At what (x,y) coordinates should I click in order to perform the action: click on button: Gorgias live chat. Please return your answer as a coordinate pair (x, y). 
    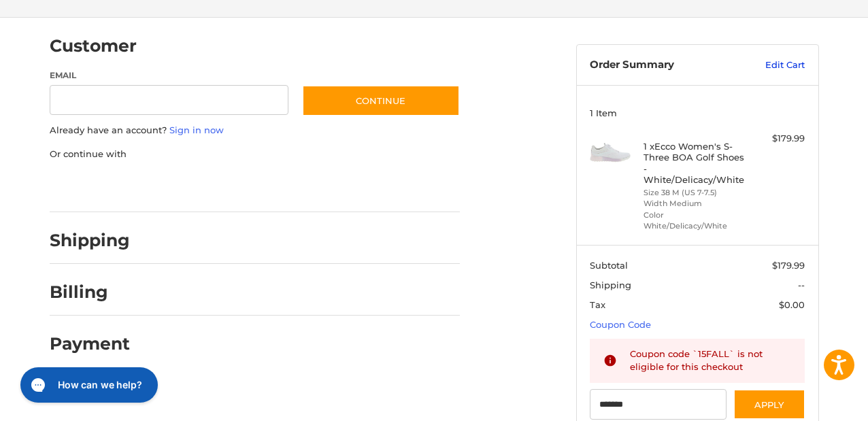
    Looking at the image, I should click on (75, 23).